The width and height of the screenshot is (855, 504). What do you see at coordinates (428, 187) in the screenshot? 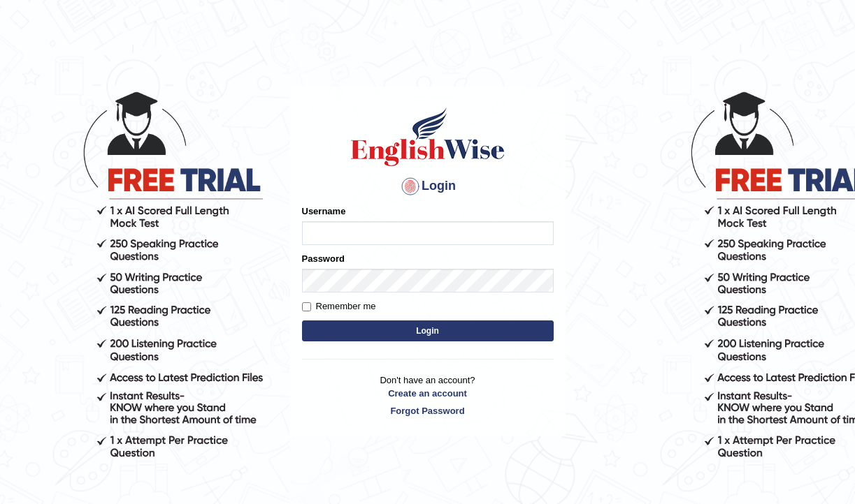
I see `h4: Login` at bounding box center [428, 187].